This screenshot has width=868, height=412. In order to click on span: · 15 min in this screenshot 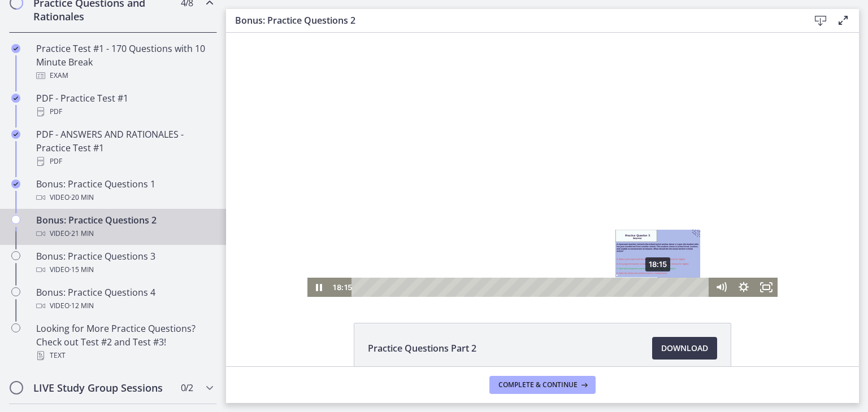, I will do `click(82, 270)`.